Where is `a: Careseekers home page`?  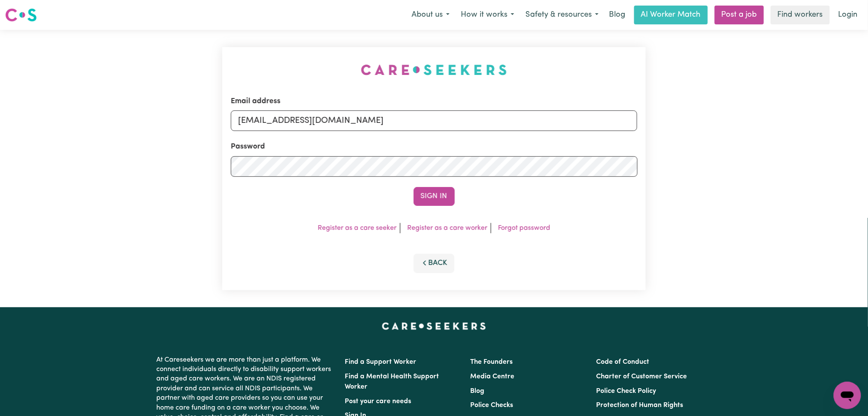 a: Careseekers home page is located at coordinates (433, 326).